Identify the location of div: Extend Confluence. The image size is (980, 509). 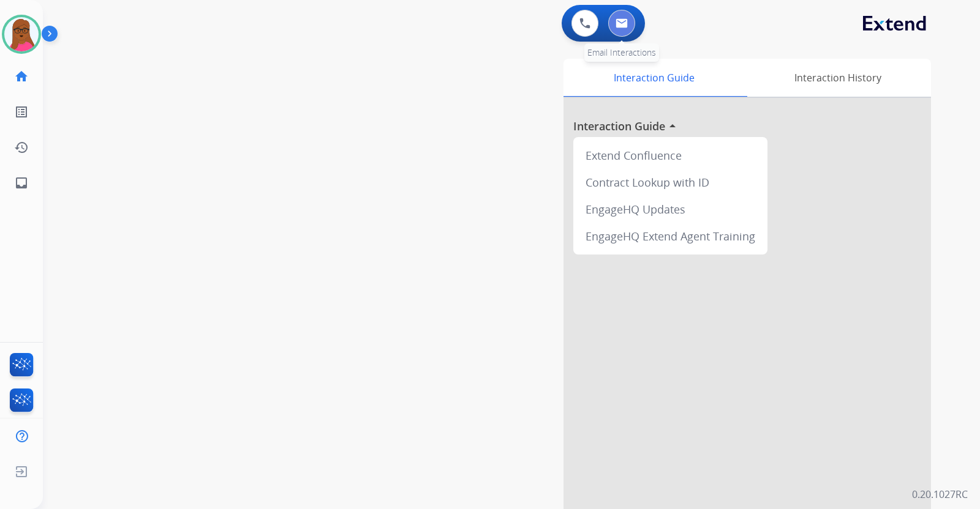
(670, 155).